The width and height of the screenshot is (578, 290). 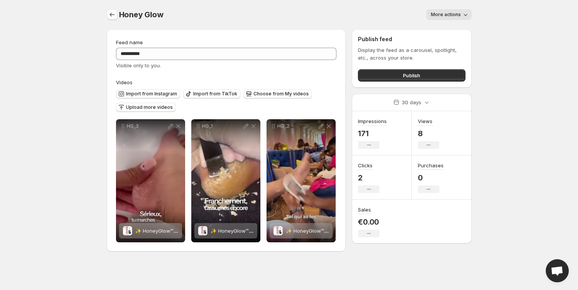 What do you see at coordinates (146, 107) in the screenshot?
I see `button: Upload more videos` at bounding box center [146, 107].